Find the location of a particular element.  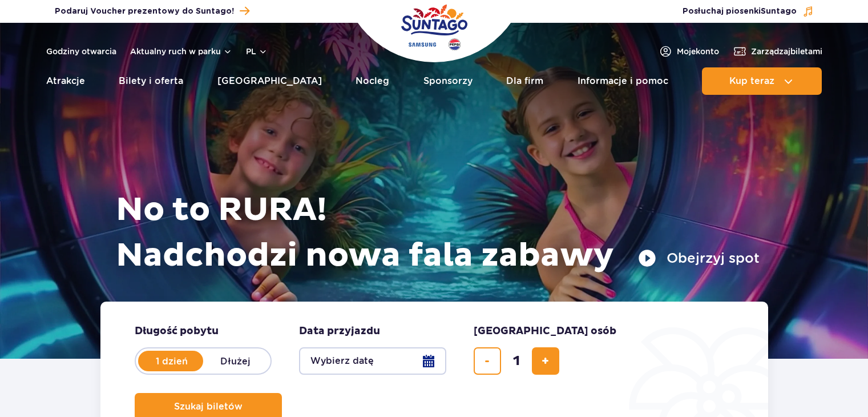

span: Podaruj Voucher prezentowy do Suntago! is located at coordinates (144, 12).